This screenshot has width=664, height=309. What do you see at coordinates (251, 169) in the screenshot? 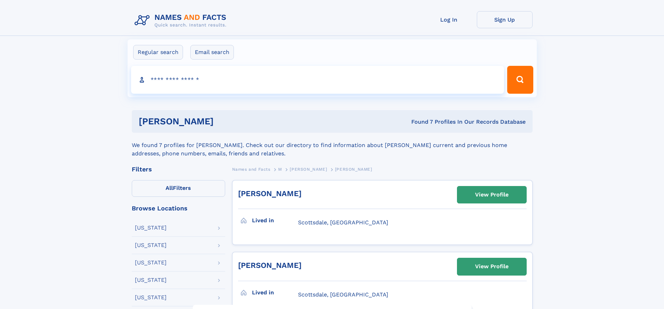
I see `a: Names and Facts` at bounding box center [251, 169].